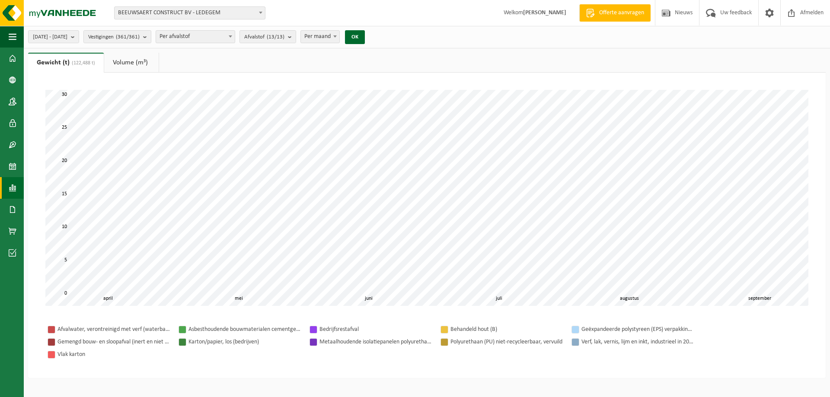 The width and height of the screenshot is (830, 397). I want to click on div: Vlak karton, so click(114, 354).